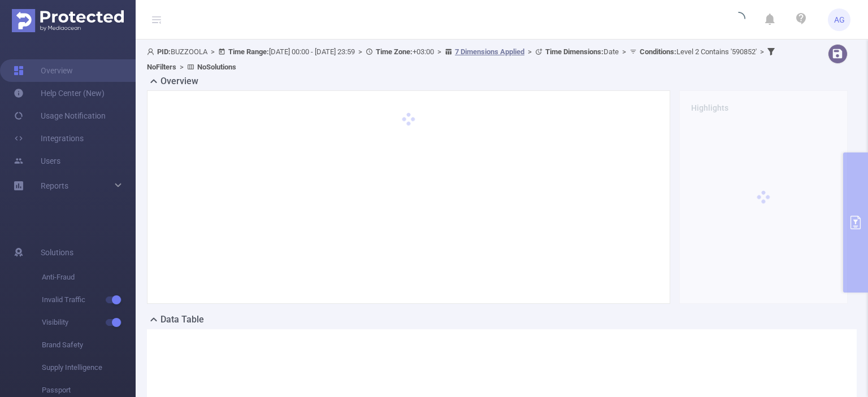 The image size is (868, 397). Describe the element at coordinates (89, 323) in the screenshot. I see `span: Visibility` at that location.